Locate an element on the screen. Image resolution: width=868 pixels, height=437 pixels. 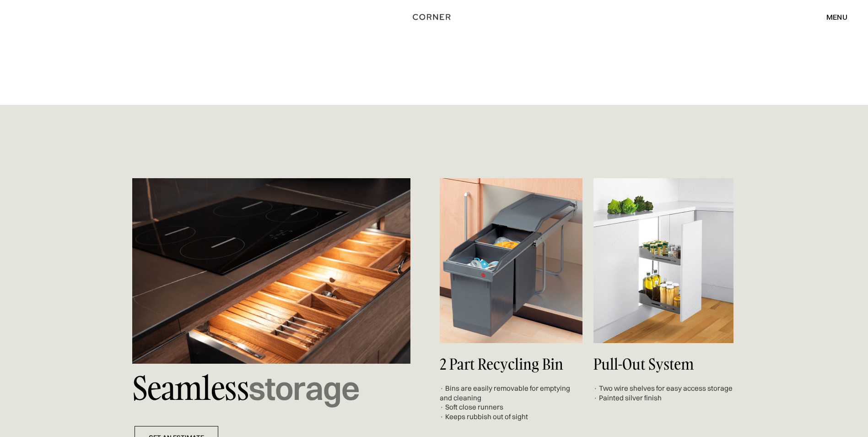
div: · Bins are easily removable for emptying and cleaning · Soft close runners · Keeps rubbish out of... is located at coordinates (511, 403).